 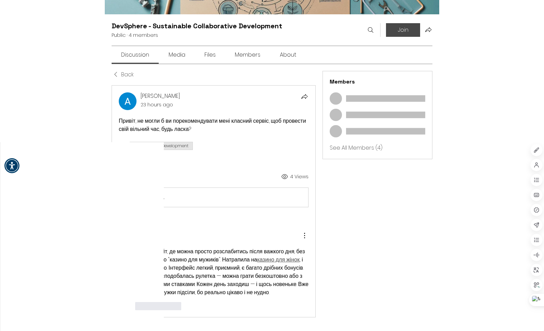 I want to click on span: , і мені зайшло. Інтерфейс легкий, приємний, є багато дрібних бонусів. Особливо сподобалась рулет..., so click(x=222, y=276).